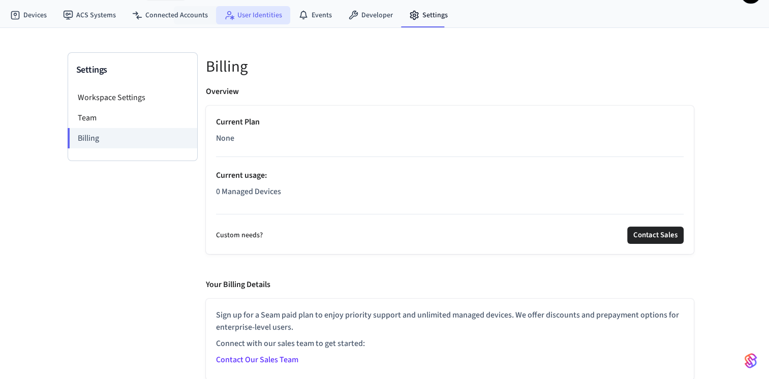 This screenshot has height=379, width=769. Describe the element at coordinates (253, 15) in the screenshot. I see `a: User Identities` at that location.